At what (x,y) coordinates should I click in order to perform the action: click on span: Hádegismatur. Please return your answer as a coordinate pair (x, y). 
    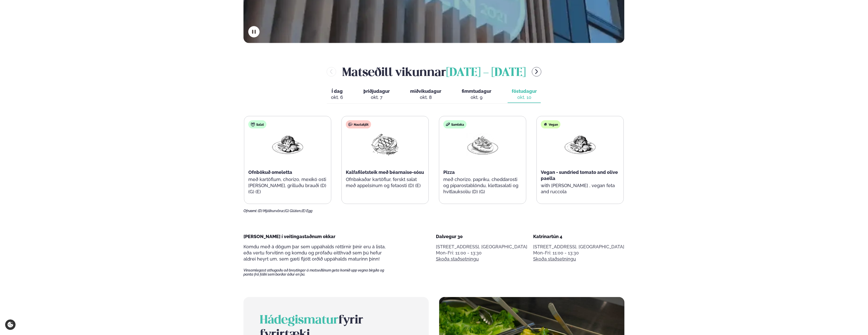
    Looking at the image, I should click on (299, 321).